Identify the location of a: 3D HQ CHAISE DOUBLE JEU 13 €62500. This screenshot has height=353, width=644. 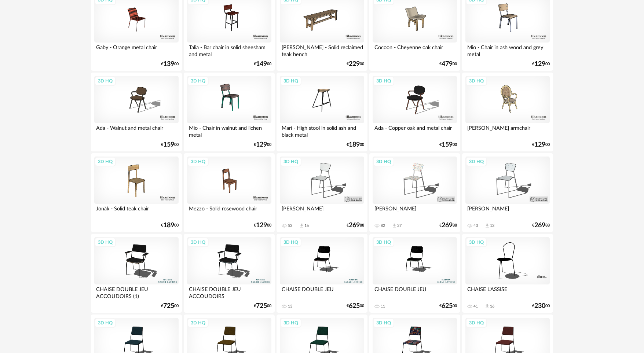
(322, 273).